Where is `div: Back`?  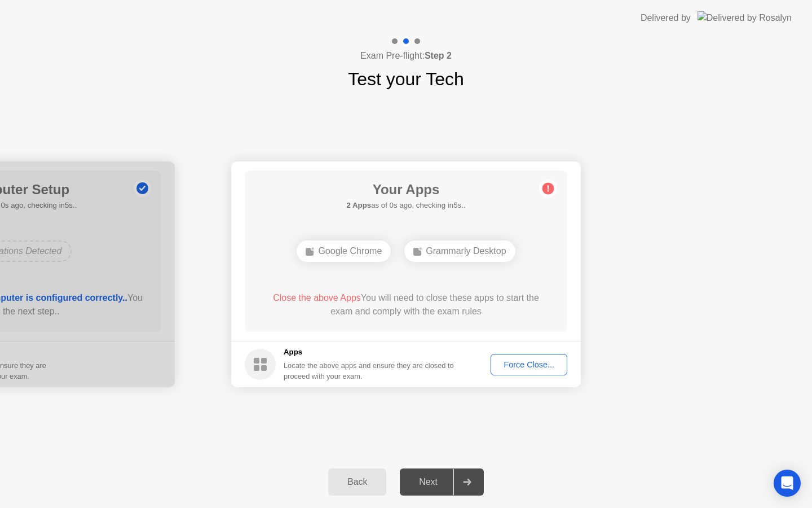 div: Back is located at coordinates (357, 482).